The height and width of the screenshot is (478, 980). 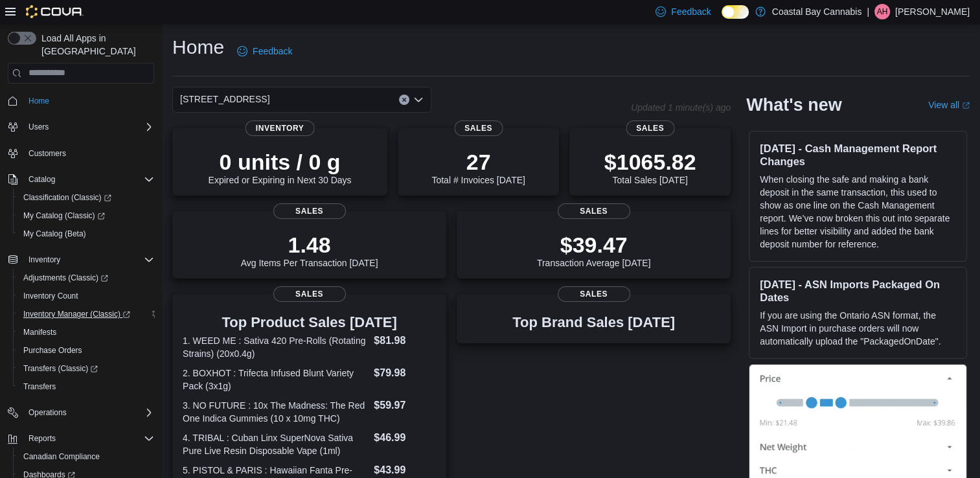 I want to click on button: Reports, so click(x=42, y=439).